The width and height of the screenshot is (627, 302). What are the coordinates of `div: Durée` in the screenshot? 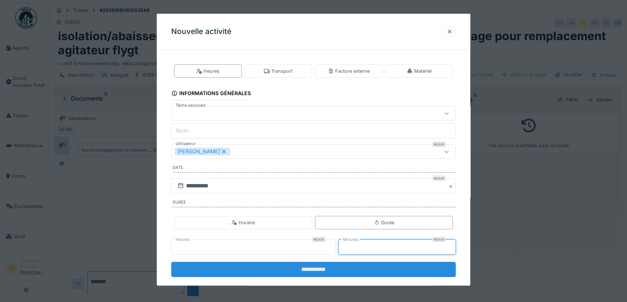 It's located at (384, 222).